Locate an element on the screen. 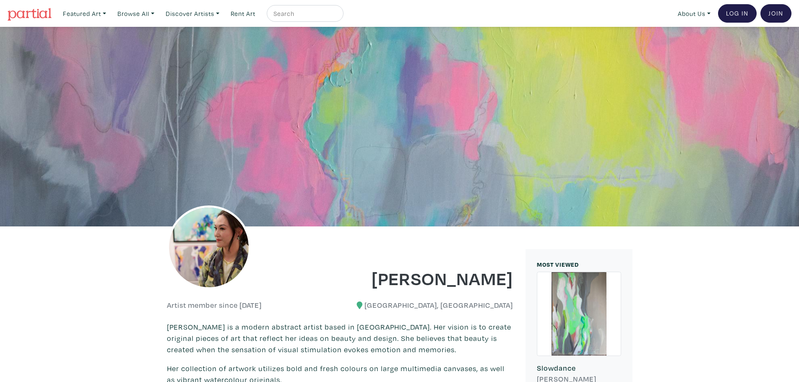  a: Join is located at coordinates (776, 13).